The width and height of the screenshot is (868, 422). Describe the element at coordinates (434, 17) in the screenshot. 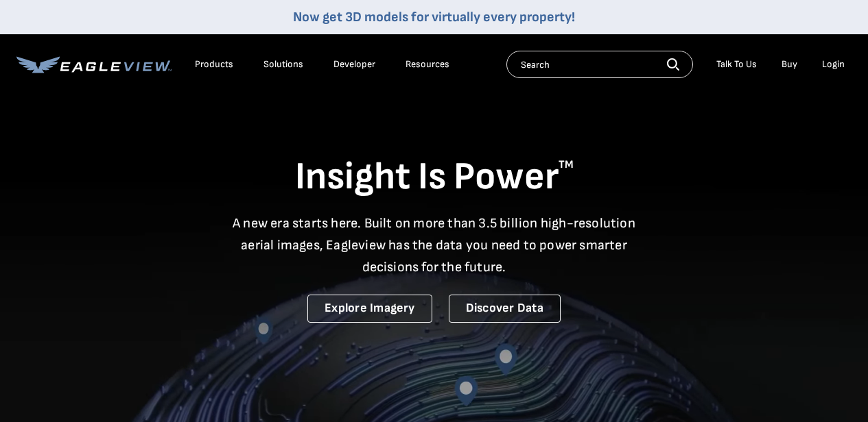

I see `a: Now get 3D models for virtually every property!` at that location.